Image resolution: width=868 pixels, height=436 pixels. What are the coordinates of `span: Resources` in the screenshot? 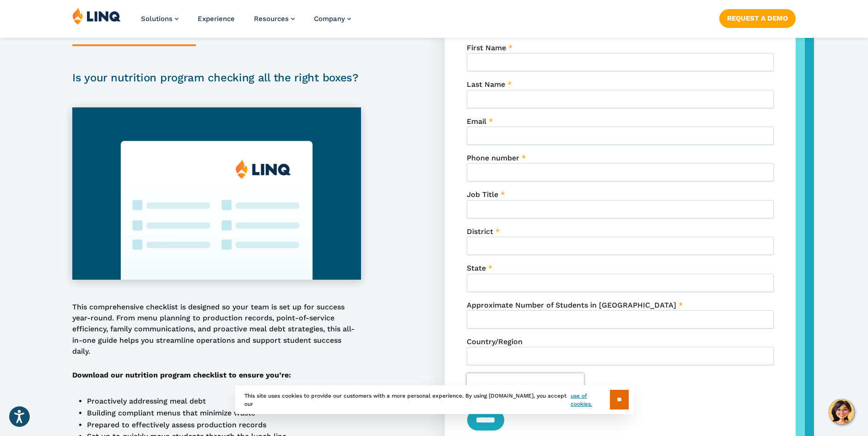 It's located at (271, 19).